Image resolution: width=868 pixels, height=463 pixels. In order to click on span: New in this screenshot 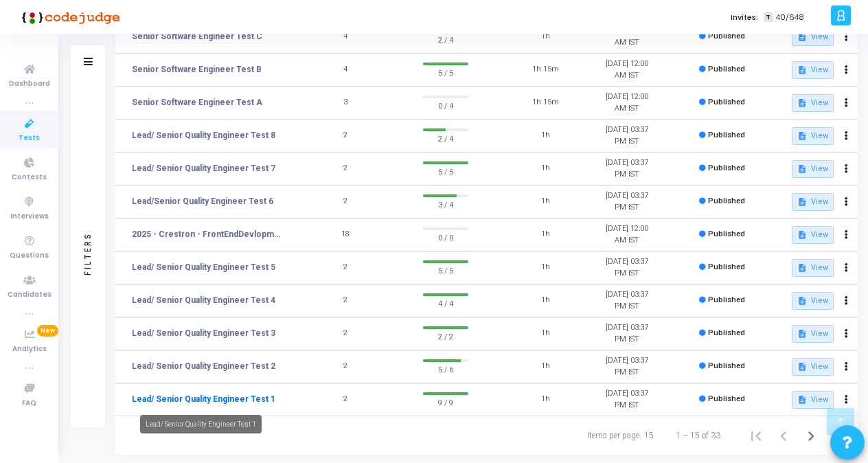, I will do `click(47, 331)`.